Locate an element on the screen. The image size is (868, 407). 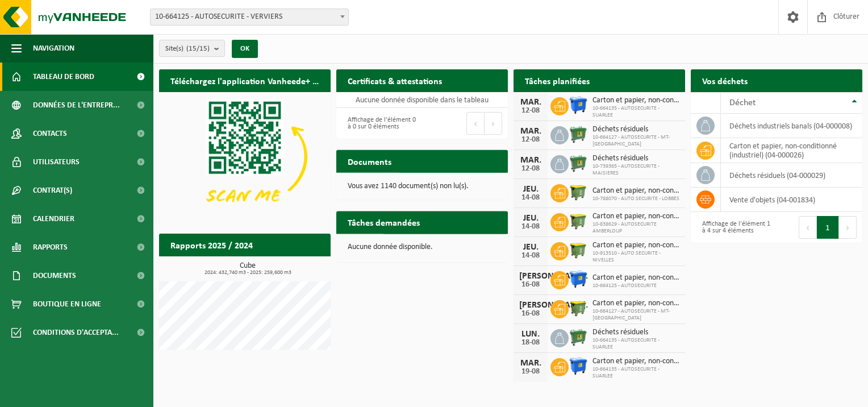
h2: Vos déchets is located at coordinates (725, 80).